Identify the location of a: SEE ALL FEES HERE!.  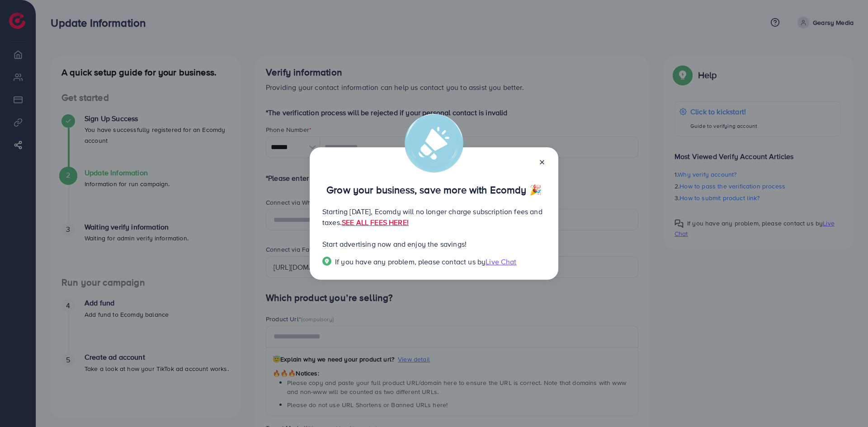
(375, 222).